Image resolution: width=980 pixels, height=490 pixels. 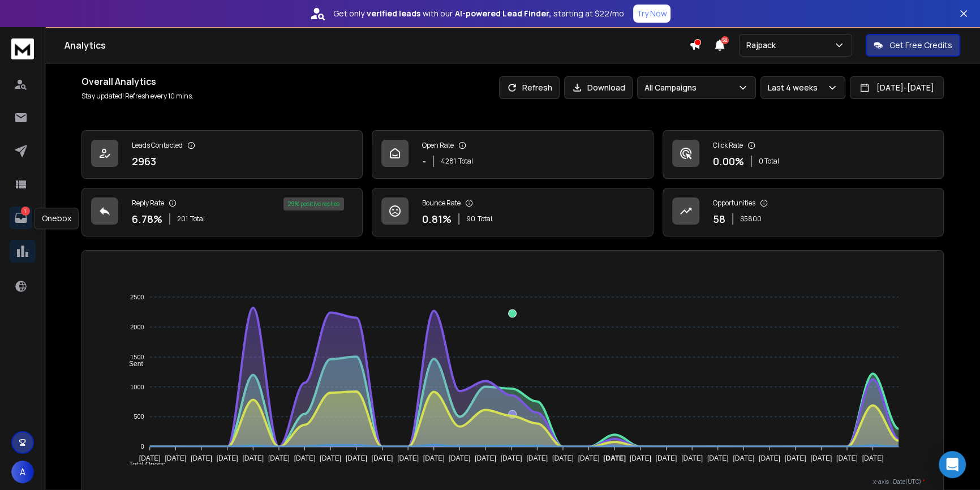 I want to click on span: 50, so click(x=725, y=40).